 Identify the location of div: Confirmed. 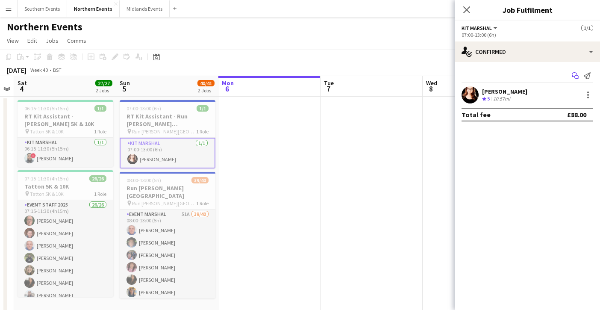
(527, 52).